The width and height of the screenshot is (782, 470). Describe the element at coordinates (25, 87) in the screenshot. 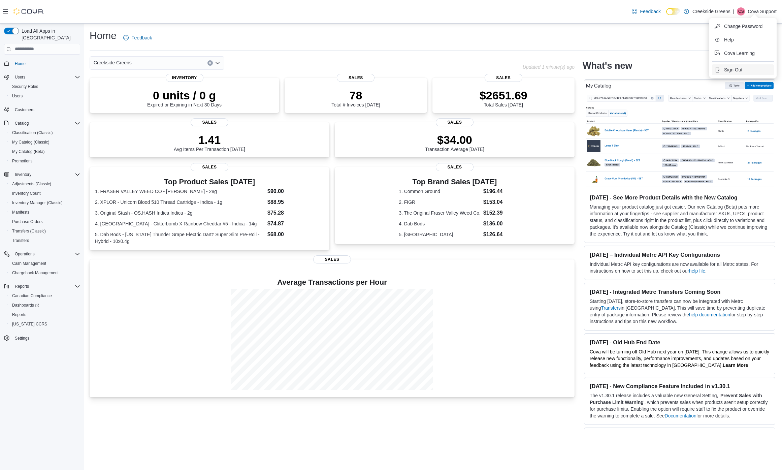

I see `span: Security Roles` at that location.